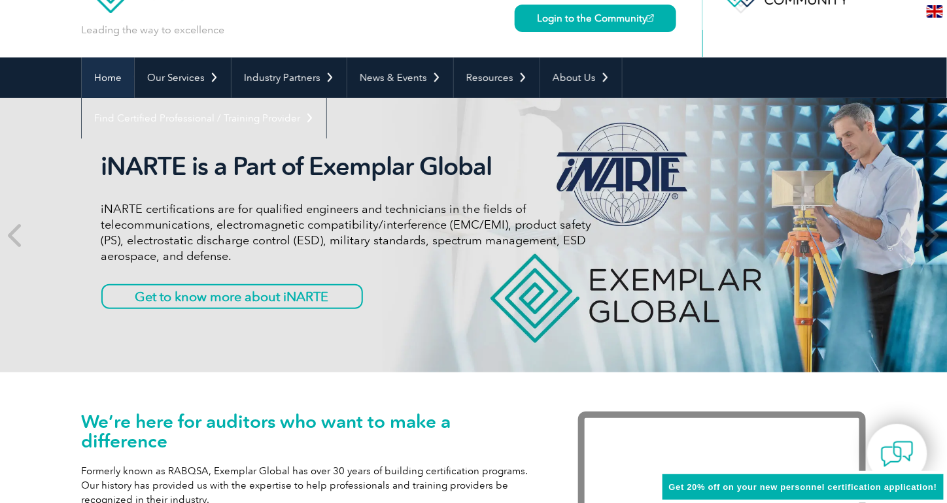  Describe the element at coordinates (152, 30) in the screenshot. I see `p: Leading the way to excellence` at that location.